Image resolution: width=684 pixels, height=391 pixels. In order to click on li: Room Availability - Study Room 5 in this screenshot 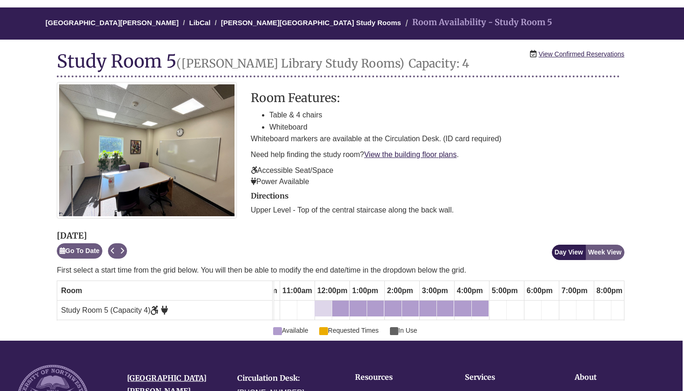, I will do `click(478, 22)`.